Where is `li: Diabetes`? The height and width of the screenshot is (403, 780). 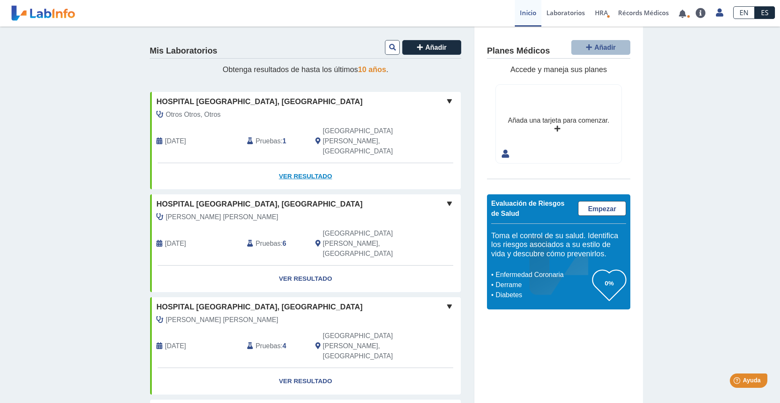 li: Diabetes is located at coordinates (543, 295).